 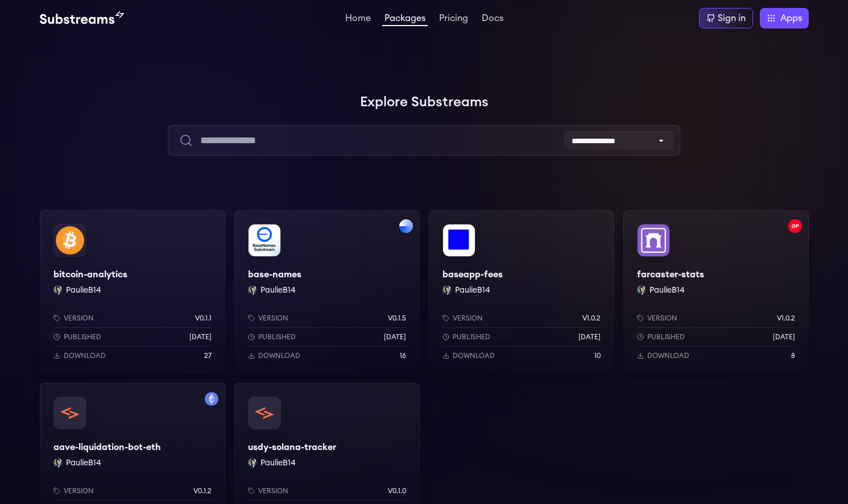 What do you see at coordinates (211, 399) in the screenshot?
I see `img: Filter by mainnet network` at bounding box center [211, 399].